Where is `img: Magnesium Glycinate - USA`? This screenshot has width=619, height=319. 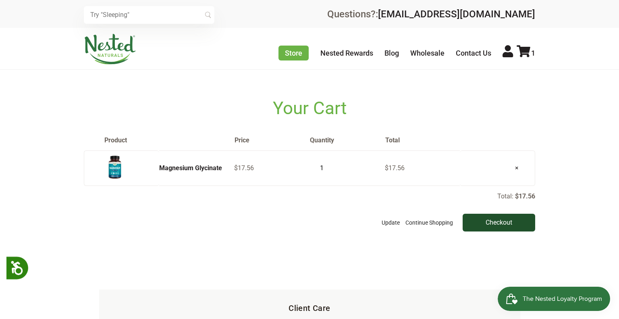
img: Magnesium Glycinate - USA is located at coordinates (115, 167).